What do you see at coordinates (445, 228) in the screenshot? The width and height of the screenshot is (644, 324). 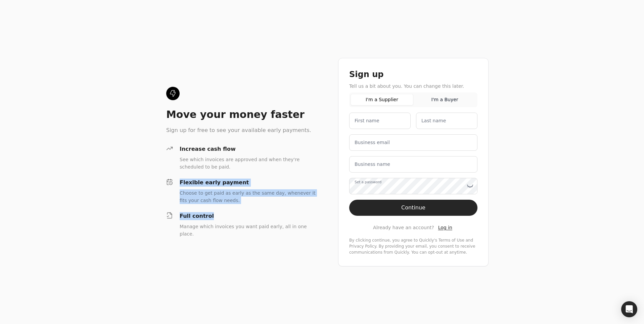 I see `button: Log in` at bounding box center [445, 228].